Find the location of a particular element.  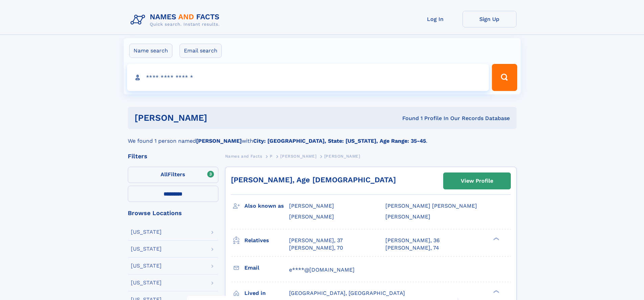

img: Logo Names and Facts is located at coordinates (176, 20).